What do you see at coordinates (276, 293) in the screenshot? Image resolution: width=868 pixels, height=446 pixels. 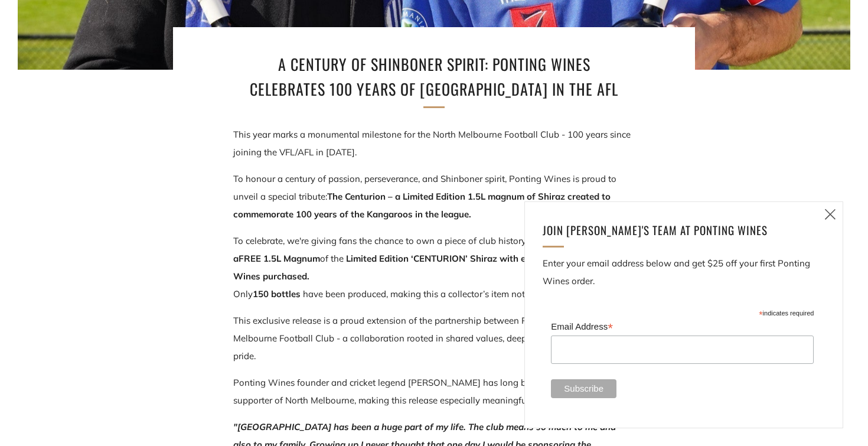 I see `strong: 150 bottles` at bounding box center [276, 293].